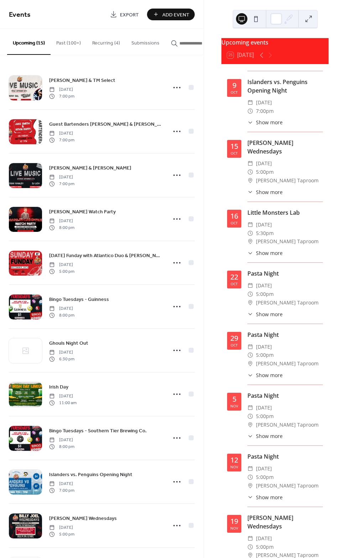 The width and height of the screenshot is (346, 558). What do you see at coordinates (62, 359) in the screenshot?
I see `span: 6:30 pm` at bounding box center [62, 359].